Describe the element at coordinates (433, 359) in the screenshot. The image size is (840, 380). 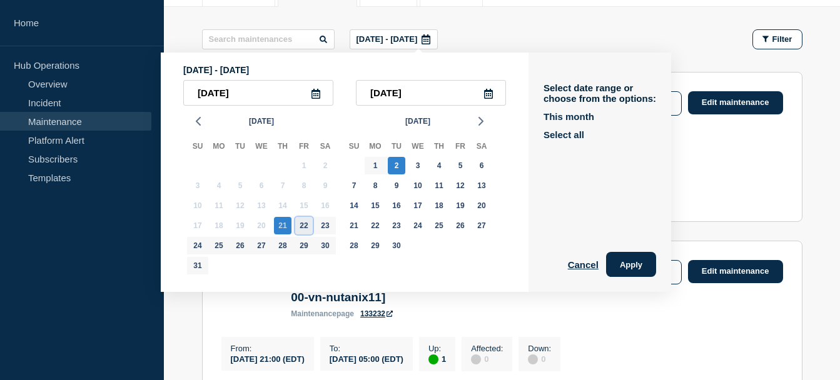
I see `div: up` at that location.